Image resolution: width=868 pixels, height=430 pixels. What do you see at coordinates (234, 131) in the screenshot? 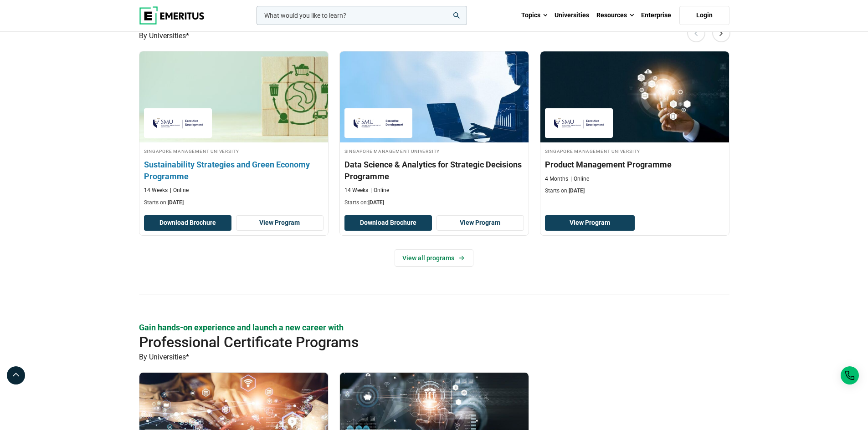
I see `a: Sustainability Course by Singapore Management University - September 30, 2025 Singapore Managemen...` at bounding box center [234, 131].